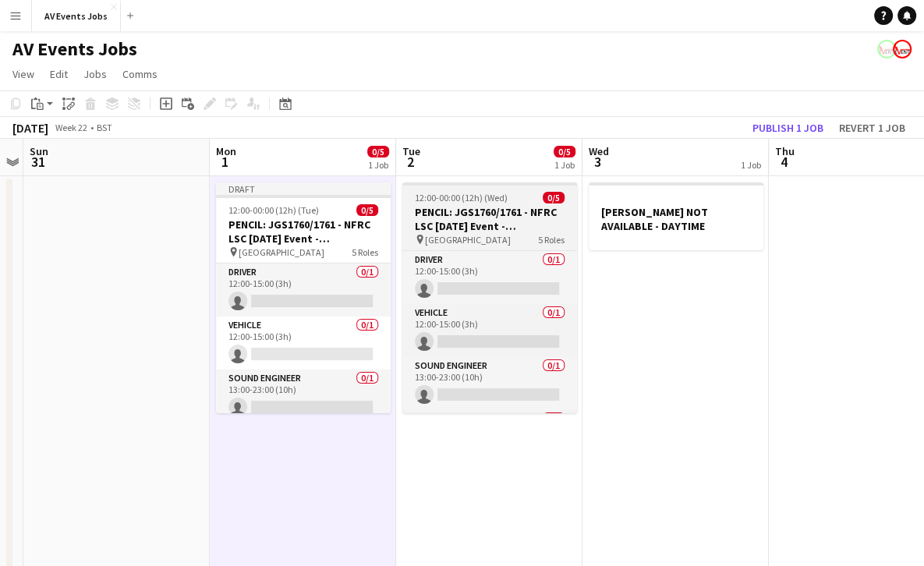 The width and height of the screenshot is (924, 566). Describe the element at coordinates (77, 16) in the screenshot. I see `button: AV Events Jobs` at that location.